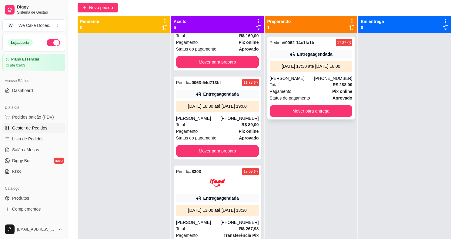 The width and height of the screenshot is (461, 239). What do you see at coordinates (18, 65) in the screenshot?
I see `article: até 03/09` at bounding box center [18, 65].